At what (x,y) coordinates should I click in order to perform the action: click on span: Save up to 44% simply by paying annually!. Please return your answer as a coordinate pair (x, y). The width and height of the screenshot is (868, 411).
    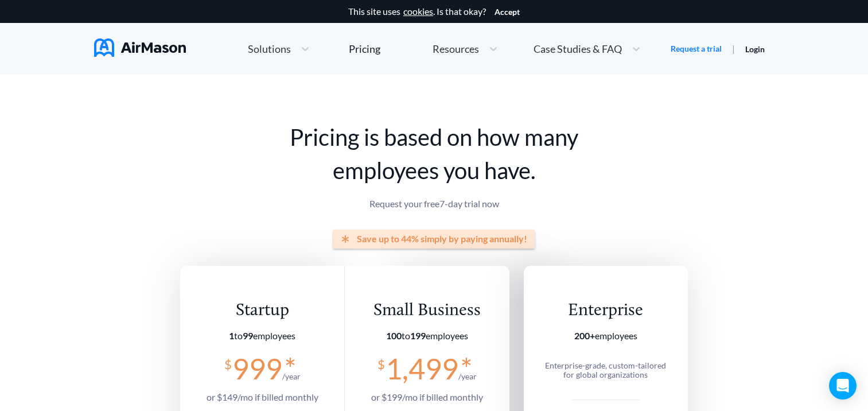
    Looking at the image, I should click on (442, 239).